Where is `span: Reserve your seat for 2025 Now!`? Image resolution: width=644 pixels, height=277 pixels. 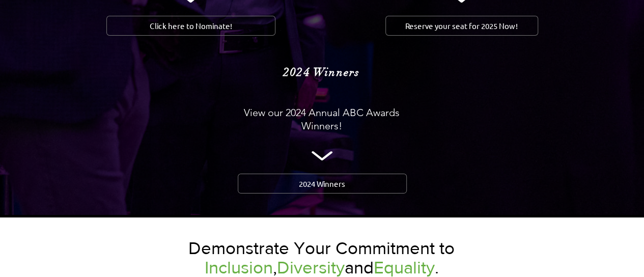
span: Reserve your seat for 2025 Now! is located at coordinates (461, 25).